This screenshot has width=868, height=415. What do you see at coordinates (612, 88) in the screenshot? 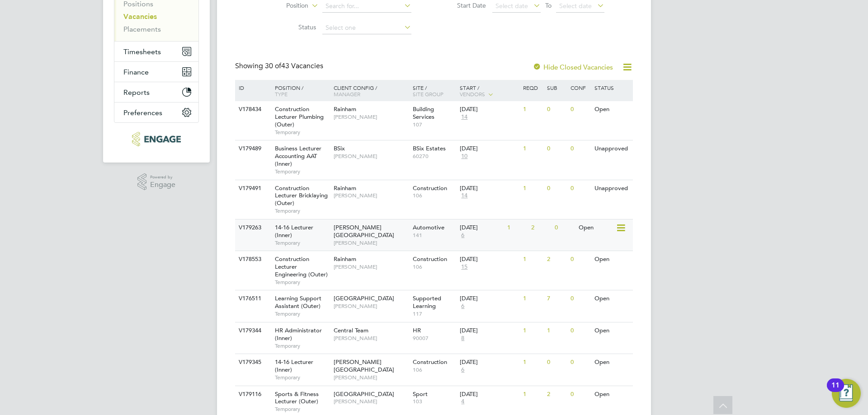
I see `div: Status` at bounding box center [612, 88].